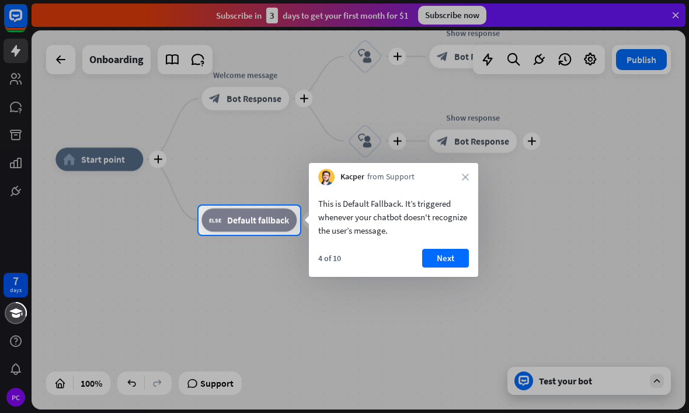  What do you see at coordinates (329, 258) in the screenshot?
I see `div: 4 of 10` at bounding box center [329, 258].